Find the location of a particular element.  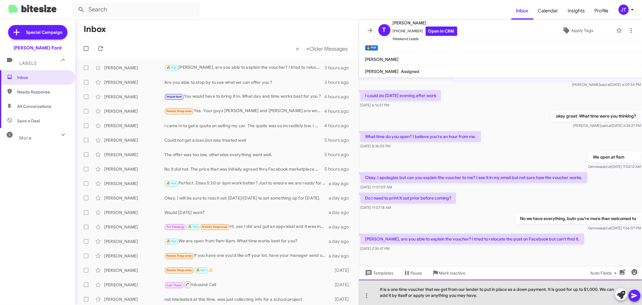

nav: Page navigation example is located at coordinates (322, 48).